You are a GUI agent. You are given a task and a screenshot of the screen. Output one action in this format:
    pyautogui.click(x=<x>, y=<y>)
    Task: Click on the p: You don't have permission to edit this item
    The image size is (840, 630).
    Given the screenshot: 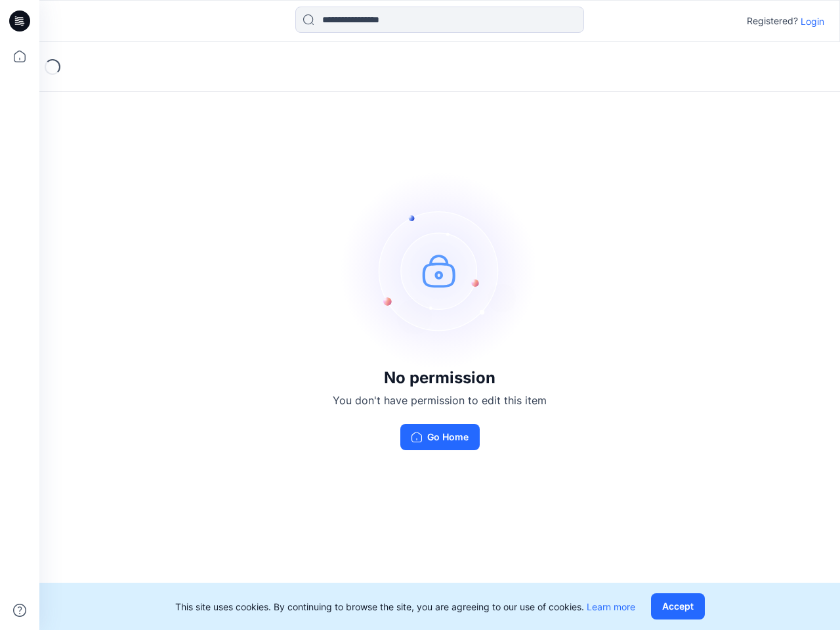 What is the action you would take?
    pyautogui.click(x=439, y=400)
    